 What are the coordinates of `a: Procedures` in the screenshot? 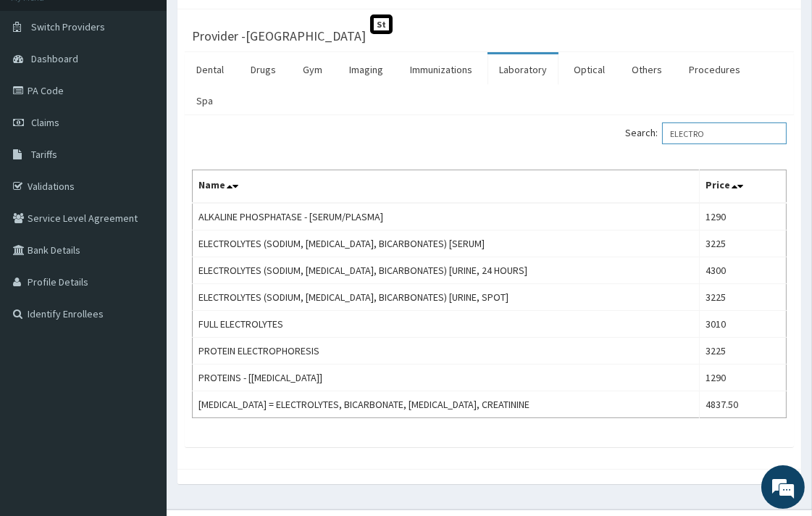 It's located at (714, 70).